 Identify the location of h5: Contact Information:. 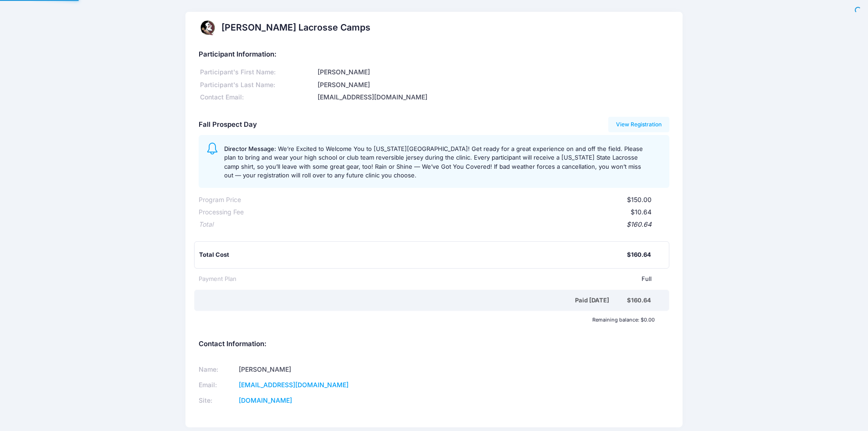
(434, 344).